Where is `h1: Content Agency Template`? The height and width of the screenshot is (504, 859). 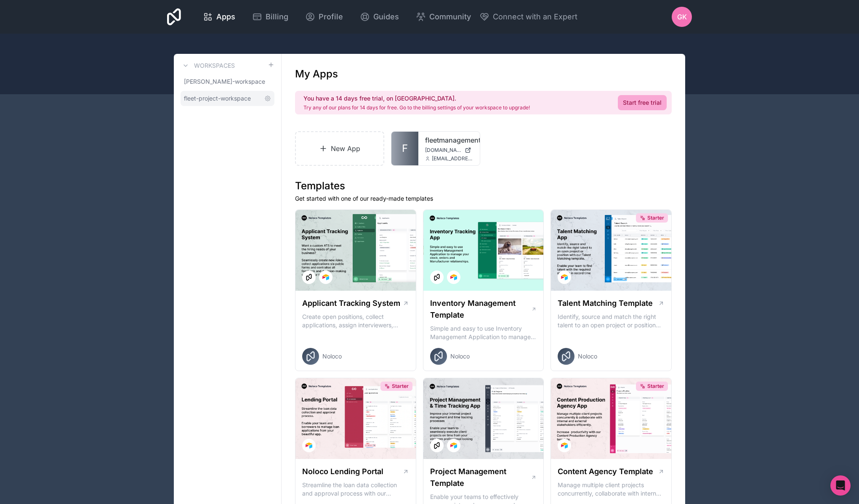 h1: Content Agency Template is located at coordinates (605, 472).